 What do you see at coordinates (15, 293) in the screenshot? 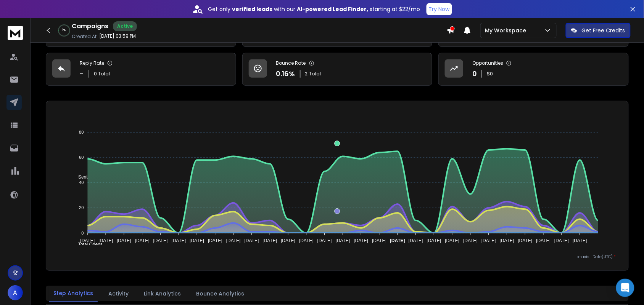
I see `button: A` at bounding box center [15, 293].